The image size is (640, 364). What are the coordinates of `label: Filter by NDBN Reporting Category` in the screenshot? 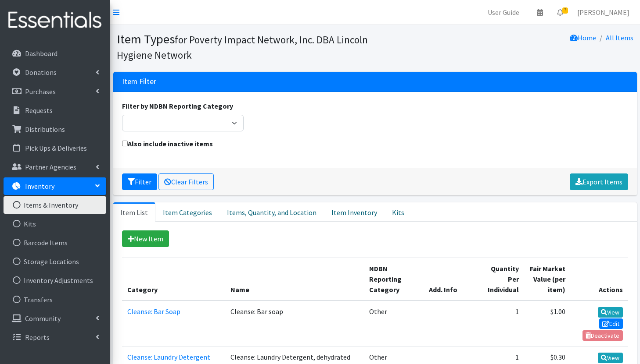 It's located at (177, 106).